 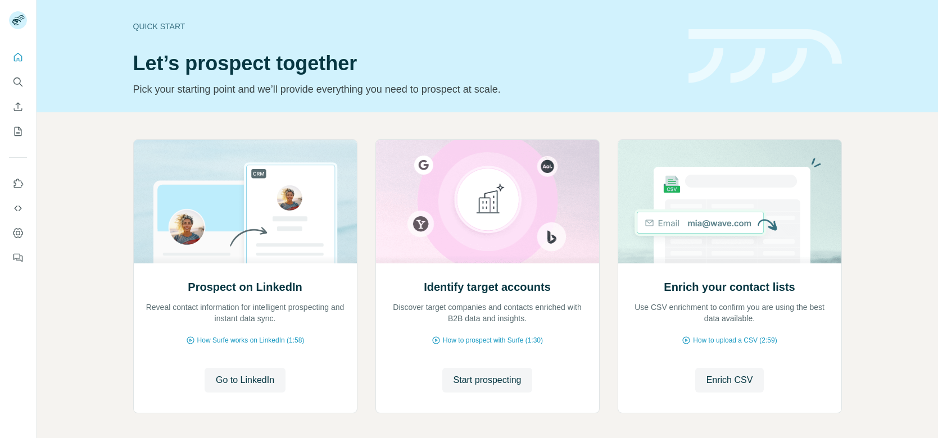 What do you see at coordinates (245, 202) in the screenshot?
I see `img: Prospect on LinkedIn` at bounding box center [245, 202].